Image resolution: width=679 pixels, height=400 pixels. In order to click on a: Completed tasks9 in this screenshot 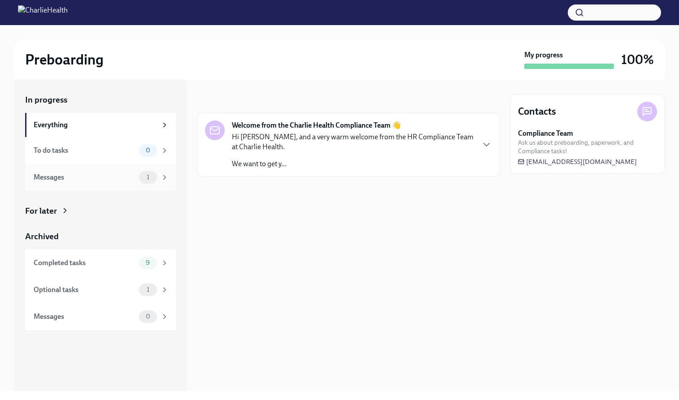, I will do `click(100, 263)`.